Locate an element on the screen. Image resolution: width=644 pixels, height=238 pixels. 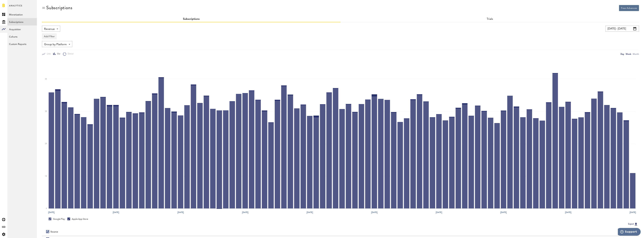
span: Bar is located at coordinates (58, 54).